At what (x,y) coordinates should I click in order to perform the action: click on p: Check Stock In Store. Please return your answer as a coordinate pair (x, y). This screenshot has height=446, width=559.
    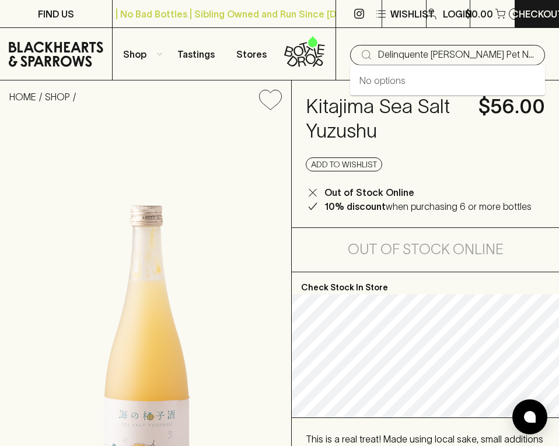
    Looking at the image, I should click on (425, 284).